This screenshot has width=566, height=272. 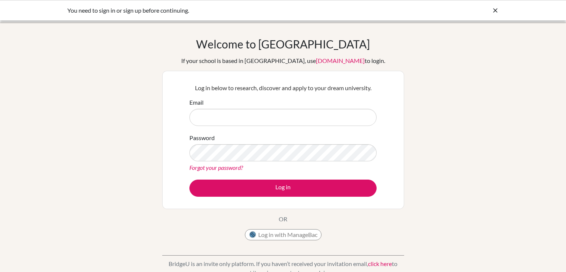 I want to click on div: You need to sign in or sign up before continuing., so click(x=227, y=10).